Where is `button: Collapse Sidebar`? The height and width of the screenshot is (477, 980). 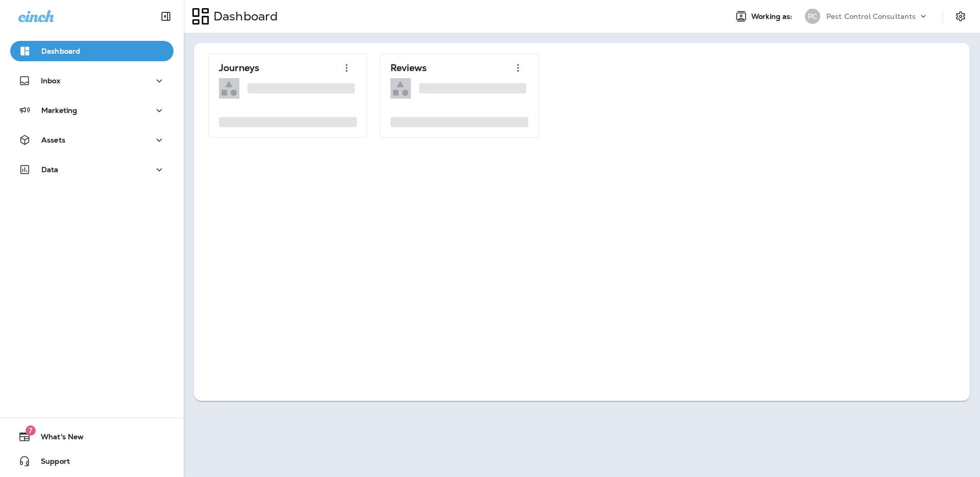
button: Collapse Sidebar is located at coordinates (166, 16).